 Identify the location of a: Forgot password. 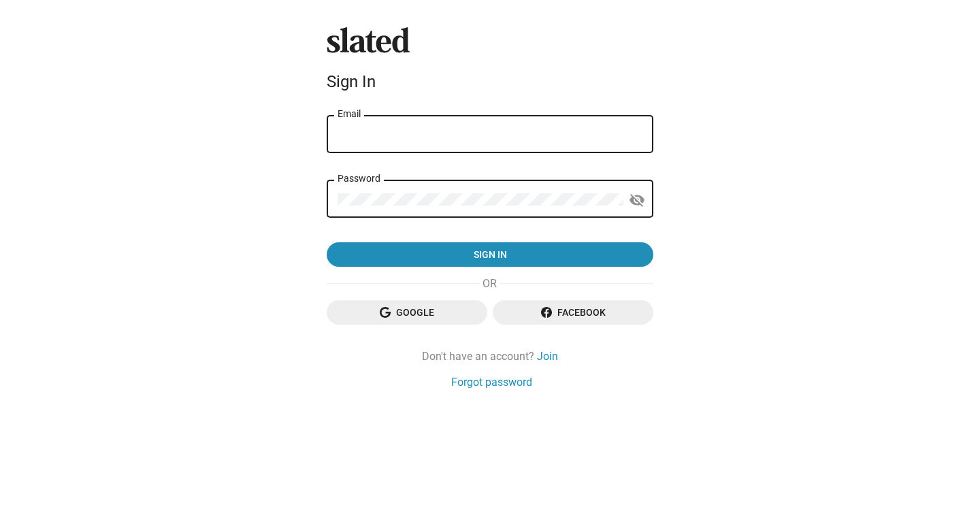
(492, 381).